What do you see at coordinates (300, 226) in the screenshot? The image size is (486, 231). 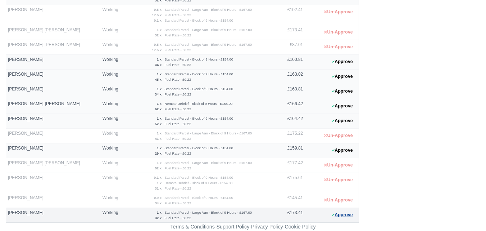 I see `a: Cookie Policy` at bounding box center [300, 226].